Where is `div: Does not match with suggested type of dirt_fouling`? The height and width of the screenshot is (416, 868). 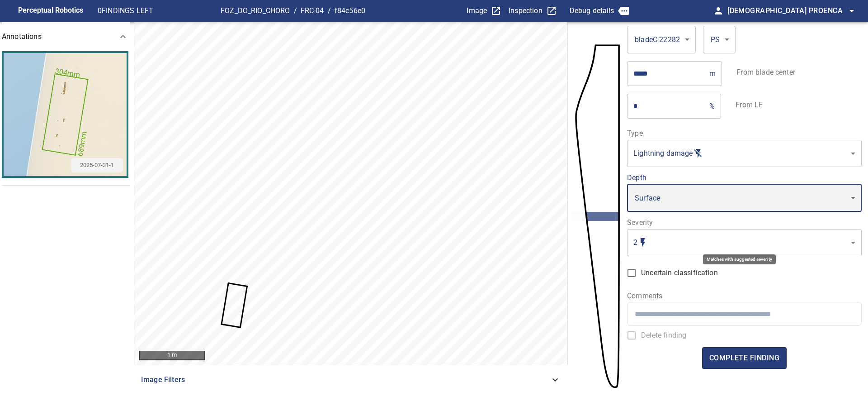 div: Does not match with suggested type of dirt_fouling is located at coordinates (741, 153).